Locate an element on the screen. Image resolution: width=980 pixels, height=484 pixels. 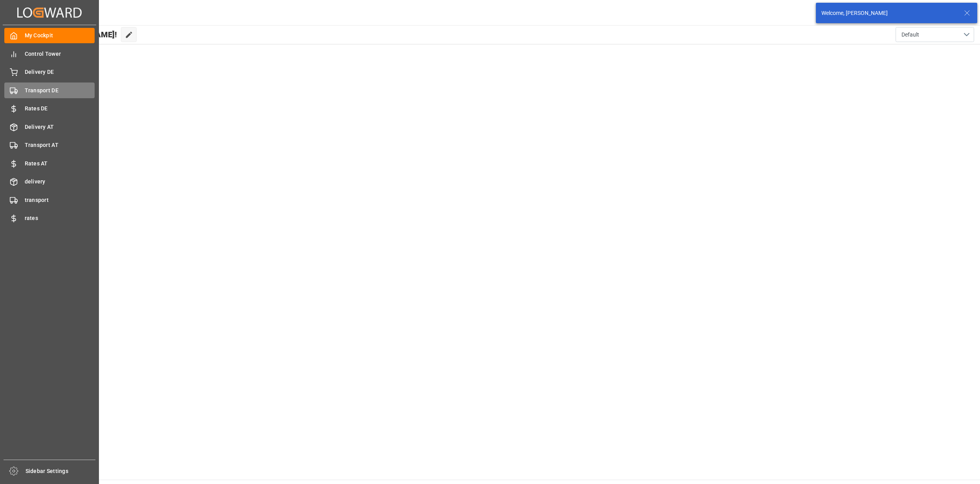
a: Transport DE is located at coordinates (49, 90).